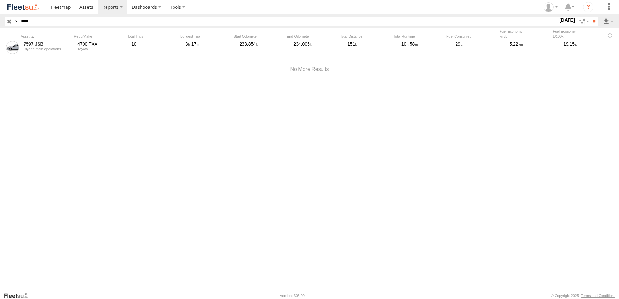 The width and height of the screenshot is (619, 299). I want to click on div: 233,854, so click(264, 48).